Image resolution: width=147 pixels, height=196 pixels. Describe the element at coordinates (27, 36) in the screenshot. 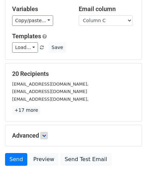

I see `a: Templates` at that location.